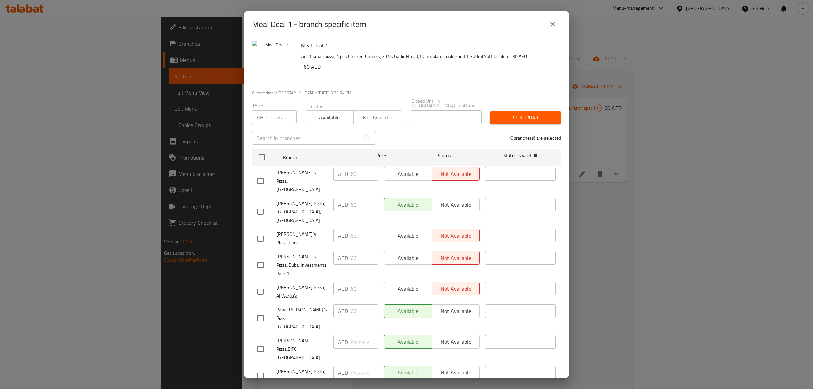 This screenshot has height=389, width=813. Describe the element at coordinates (445, 156) in the screenshot. I see `span: Status` at that location.